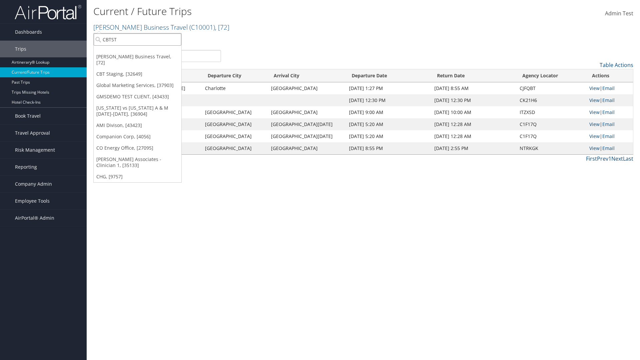 The image size is (640, 360). Describe the element at coordinates (619, 13) in the screenshot. I see `span: Admin Test` at that location.